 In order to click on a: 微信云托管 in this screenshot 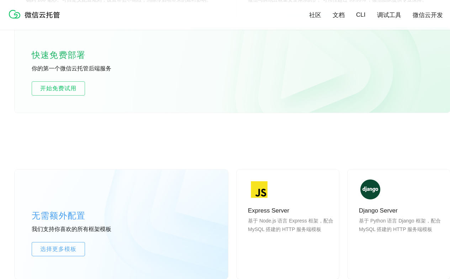, I will do `click(36, 19)`.